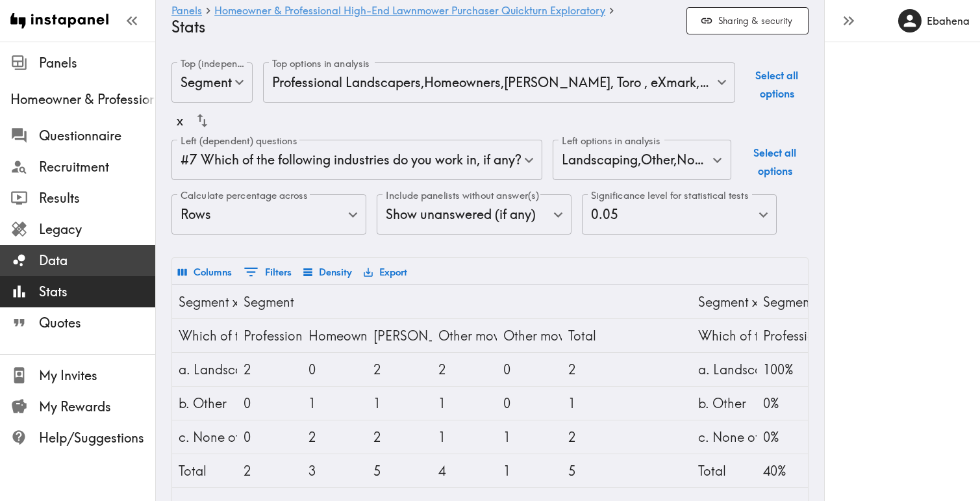  I want to click on div: 3, so click(334, 471).